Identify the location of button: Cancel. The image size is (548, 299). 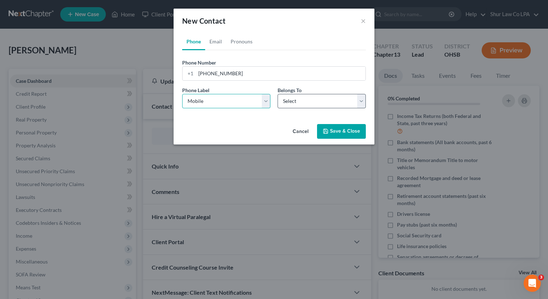
(301, 132).